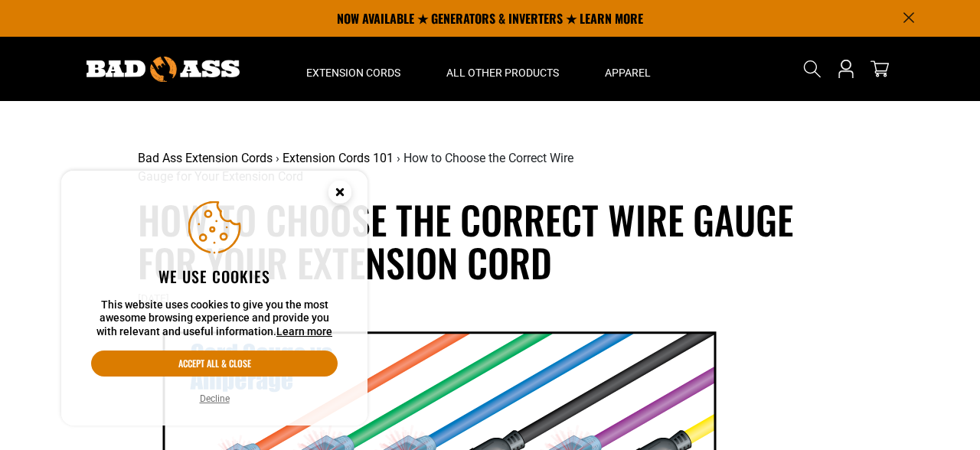 The width and height of the screenshot is (980, 450). Describe the element at coordinates (502, 69) in the screenshot. I see `summary: All Other Products` at that location.